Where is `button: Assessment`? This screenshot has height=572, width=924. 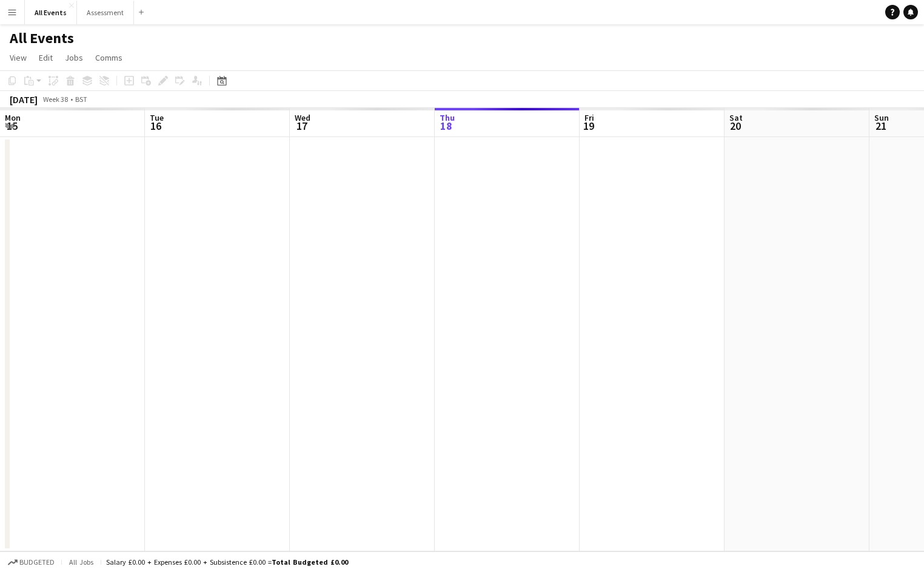
button: Assessment is located at coordinates (105, 12).